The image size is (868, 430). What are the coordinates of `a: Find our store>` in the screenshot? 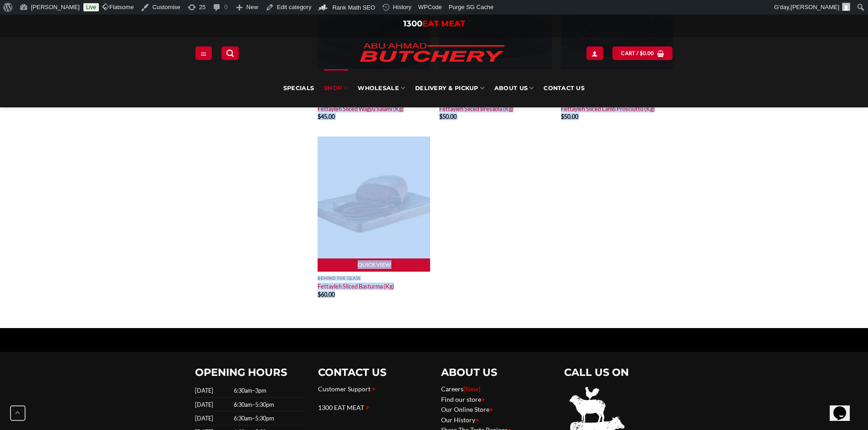 It's located at (463, 399).